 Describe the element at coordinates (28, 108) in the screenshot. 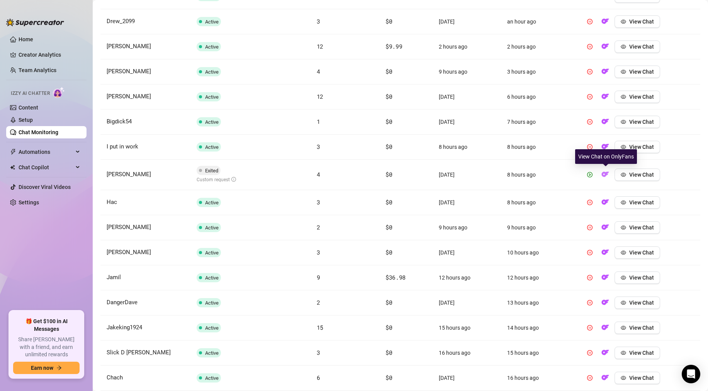

I see `a: Content` at that location.